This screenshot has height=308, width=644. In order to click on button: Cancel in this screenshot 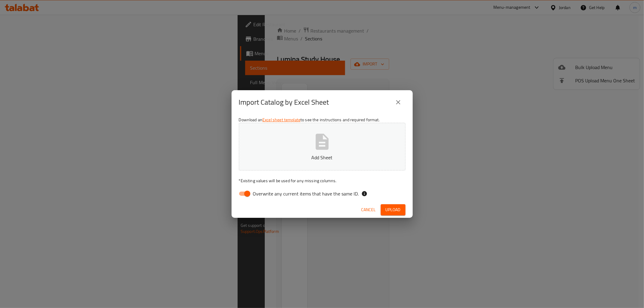, I will do `click(369, 210)`.